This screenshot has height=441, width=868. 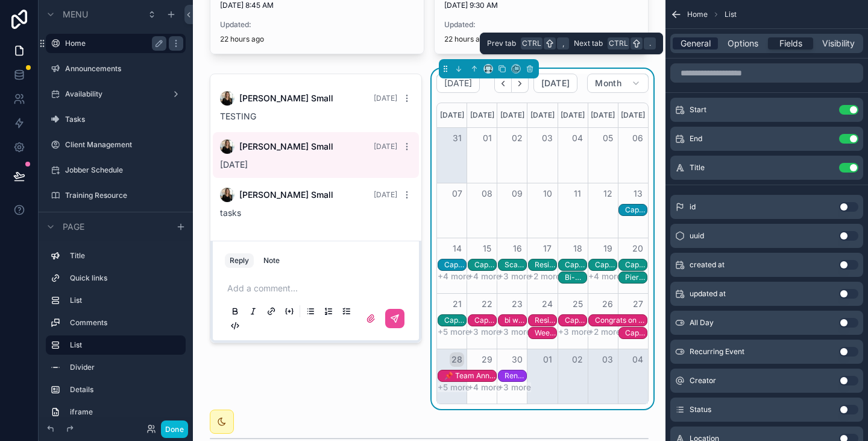 What do you see at coordinates (608, 138) in the screenshot?
I see `button: 05` at bounding box center [608, 138].